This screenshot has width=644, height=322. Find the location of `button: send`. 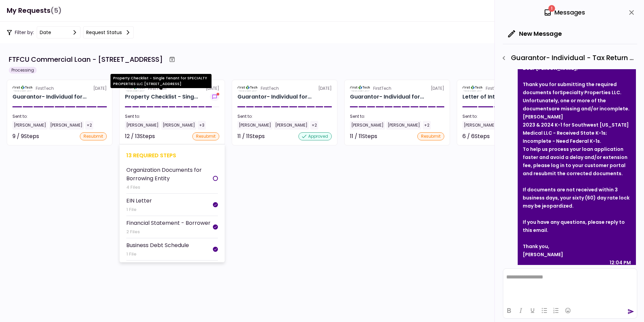

button: send is located at coordinates (631, 312).